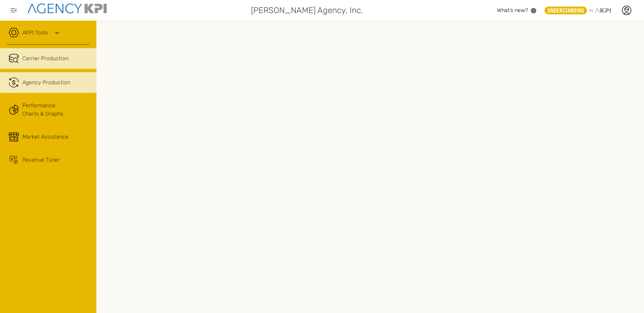  What do you see at coordinates (41, 160) in the screenshot?
I see `div: Revenue Tuner` at bounding box center [41, 160].